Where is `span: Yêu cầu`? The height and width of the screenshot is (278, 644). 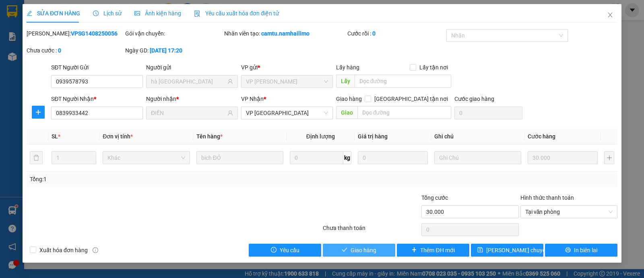
span: Yêu cầu is located at coordinates (289, 250).